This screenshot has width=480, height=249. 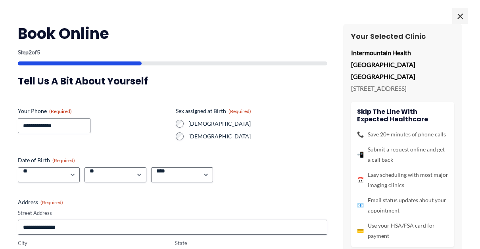 I want to click on label: City, so click(x=94, y=243).